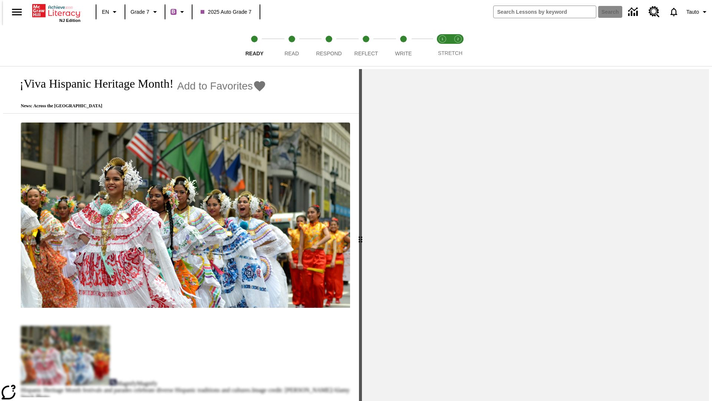  I want to click on div: Home, so click(56, 13).